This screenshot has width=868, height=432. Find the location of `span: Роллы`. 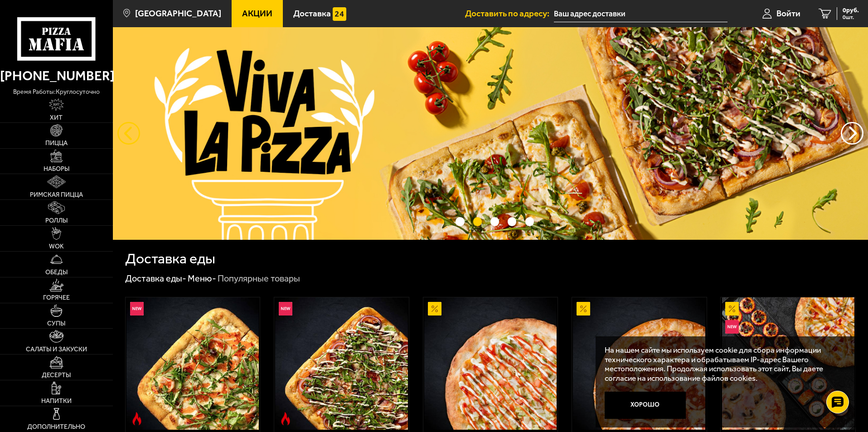

span: Роллы is located at coordinates (56, 221).